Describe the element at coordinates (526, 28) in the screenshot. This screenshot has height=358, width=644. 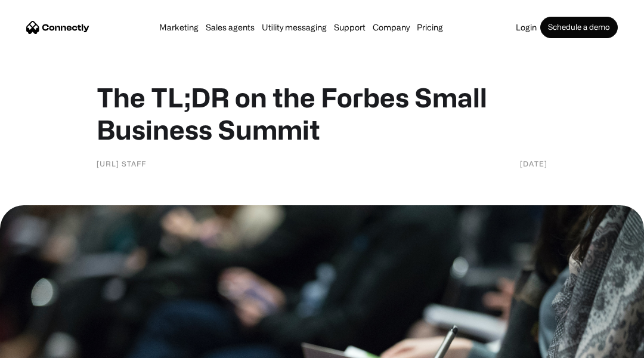
I see `a: Login` at that location.